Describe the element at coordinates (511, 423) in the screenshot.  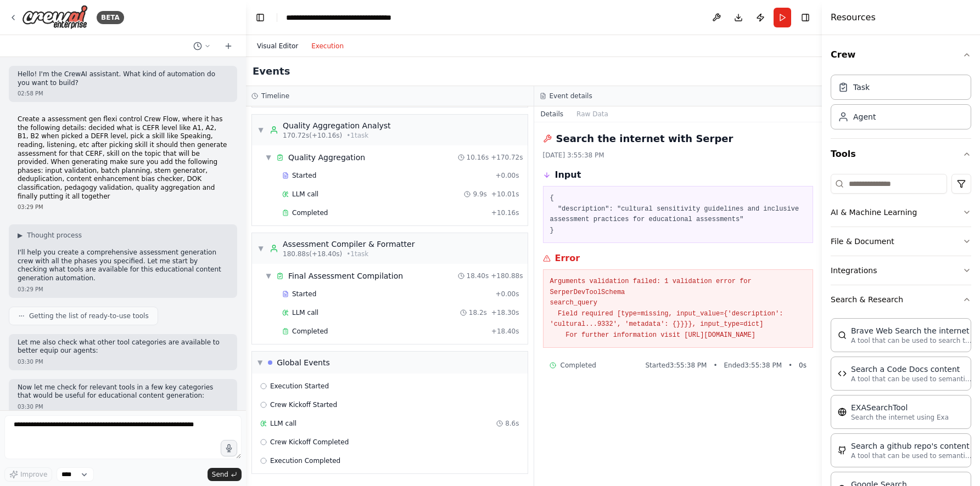
I see `span: 8.6s` at that location.